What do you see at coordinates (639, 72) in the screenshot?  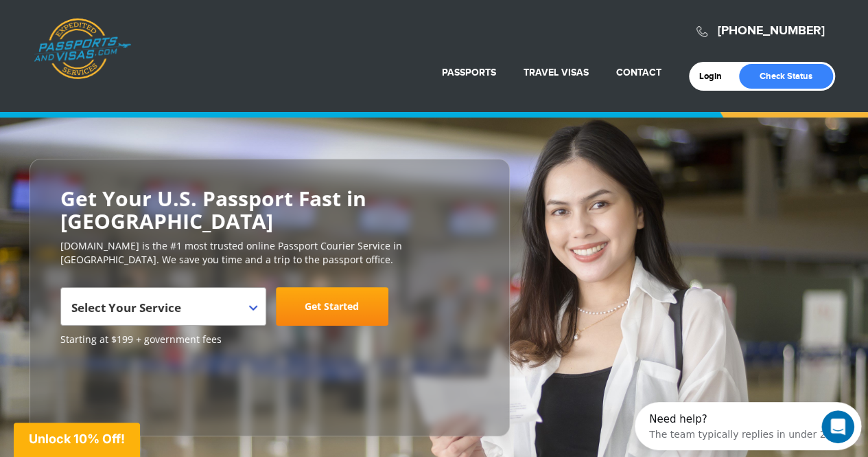 I see `a: Contact` at bounding box center [639, 72].